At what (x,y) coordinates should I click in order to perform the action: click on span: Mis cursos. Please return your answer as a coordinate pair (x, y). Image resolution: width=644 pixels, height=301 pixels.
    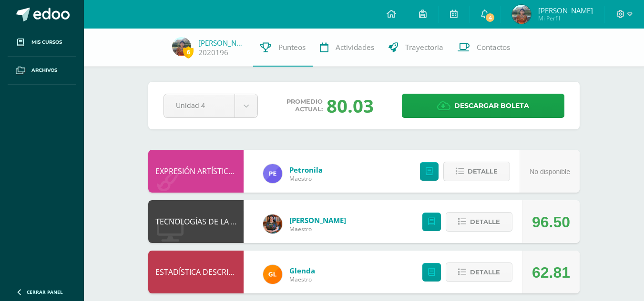
    Looking at the image, I should click on (46, 43).